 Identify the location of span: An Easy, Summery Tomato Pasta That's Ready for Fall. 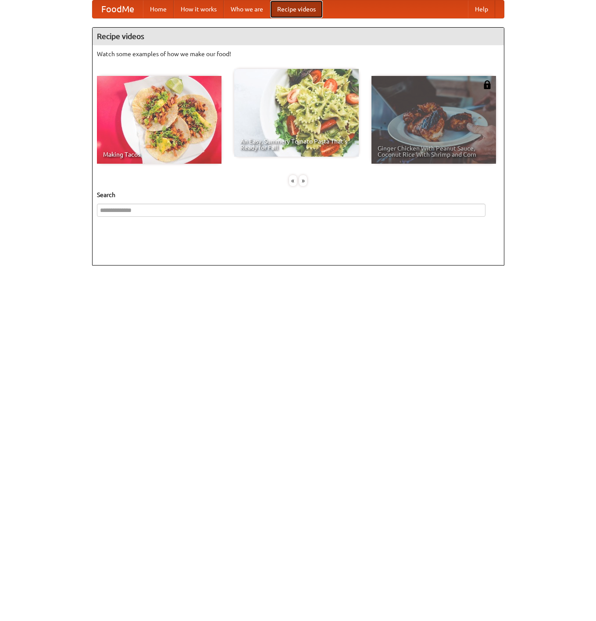
(297, 144).